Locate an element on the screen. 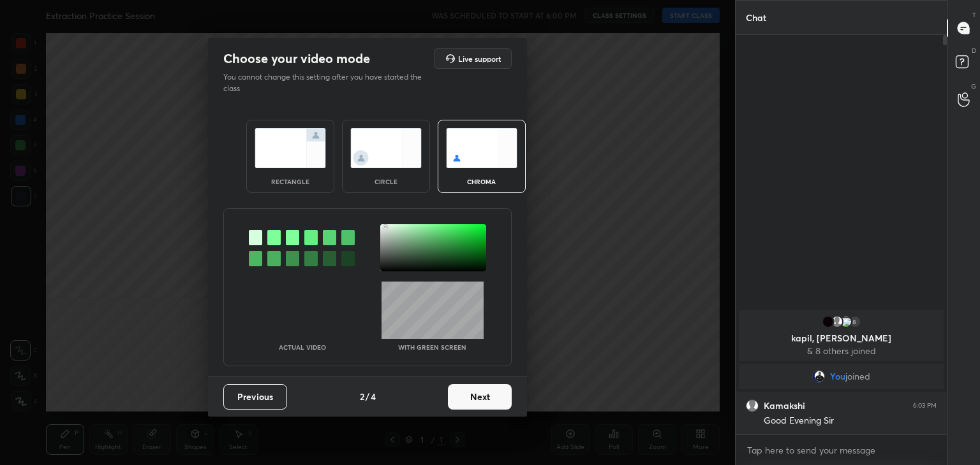 The height and width of the screenshot is (465, 980). p: Chat is located at coordinates (756, 17).